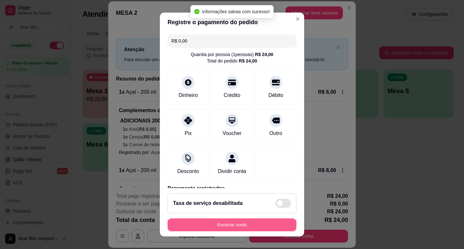 This screenshot has width=464, height=249. I want to click on header: Registre o pagamento do pedido, so click(232, 22).